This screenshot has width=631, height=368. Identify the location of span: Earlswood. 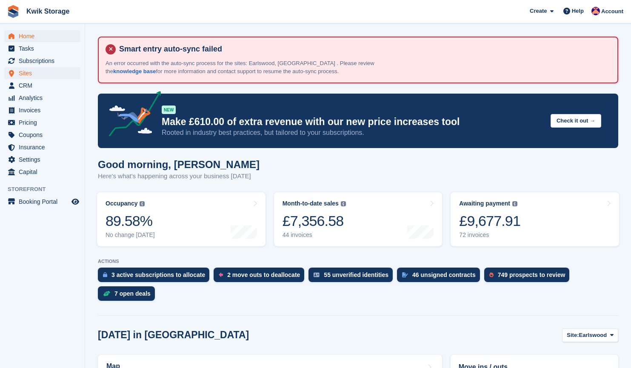
(593, 335).